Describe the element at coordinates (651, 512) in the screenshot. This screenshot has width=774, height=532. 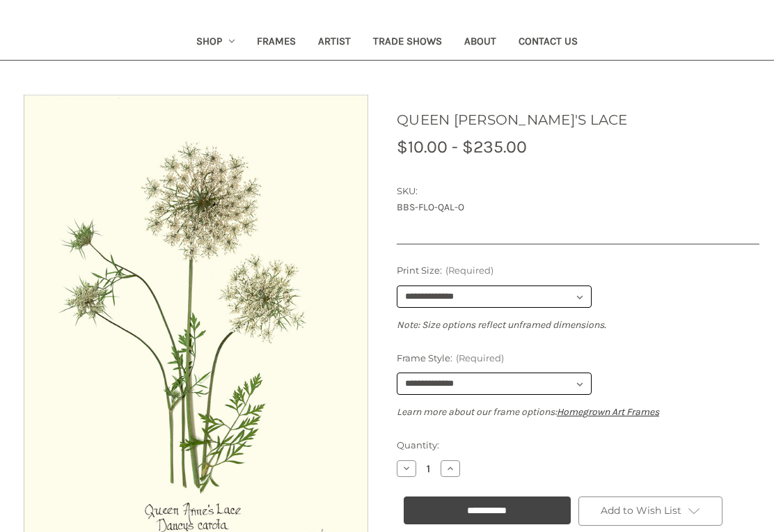
I see `a: Add to Wish List` at that location.